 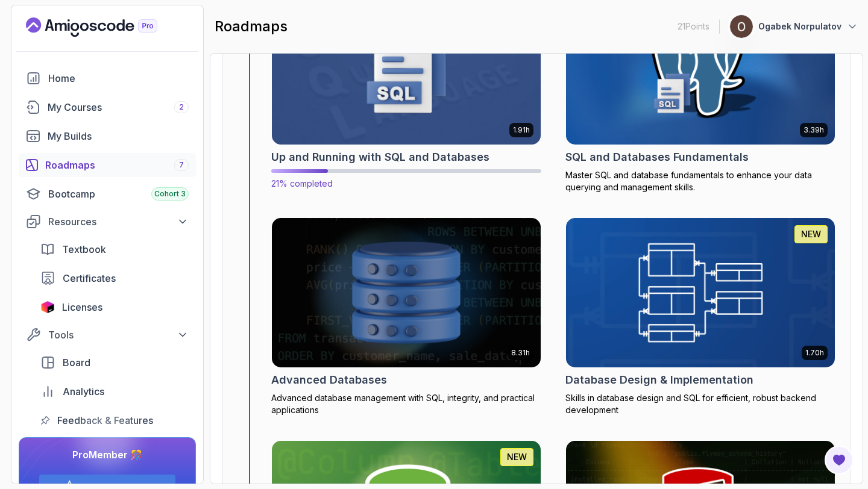 I want to click on a: feedback, so click(x=115, y=421).